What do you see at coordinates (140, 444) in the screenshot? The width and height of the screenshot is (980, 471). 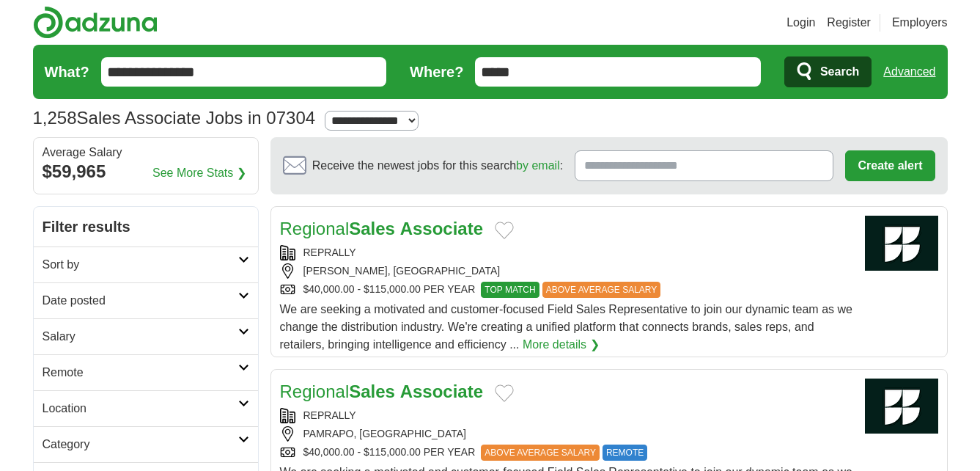 I see `h2: Category` at bounding box center [140, 444].